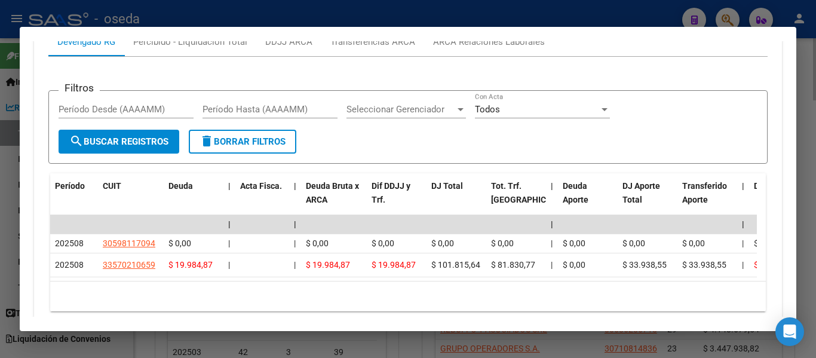 Image resolution: width=816 pixels, height=358 pixels. Describe the element at coordinates (119, 142) in the screenshot. I see `button: Buscar Registros` at that location.